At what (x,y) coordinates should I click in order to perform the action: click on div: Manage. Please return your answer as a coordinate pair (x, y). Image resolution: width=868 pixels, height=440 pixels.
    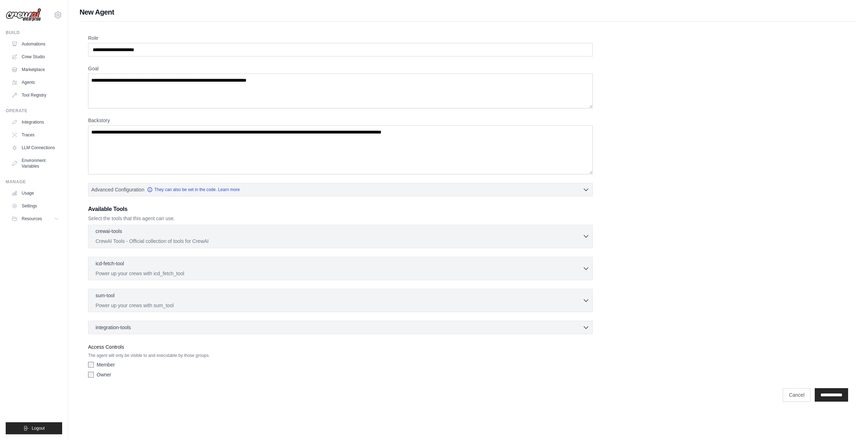
    Looking at the image, I should click on (34, 182).